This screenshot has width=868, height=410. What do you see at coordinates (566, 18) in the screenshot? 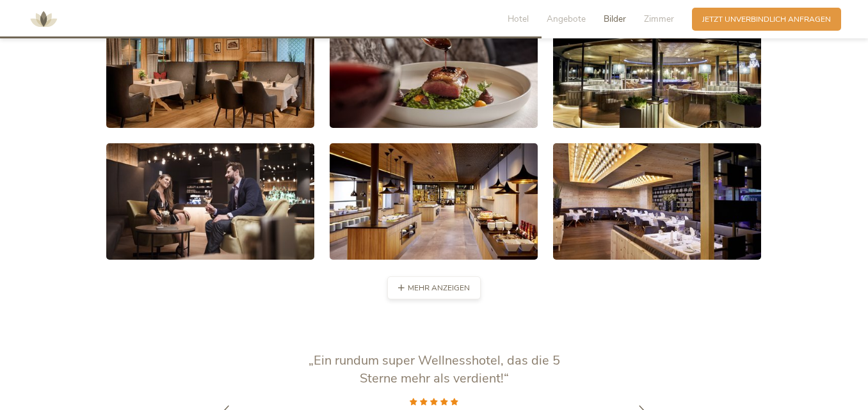
I see `span: Angebote` at bounding box center [566, 18].